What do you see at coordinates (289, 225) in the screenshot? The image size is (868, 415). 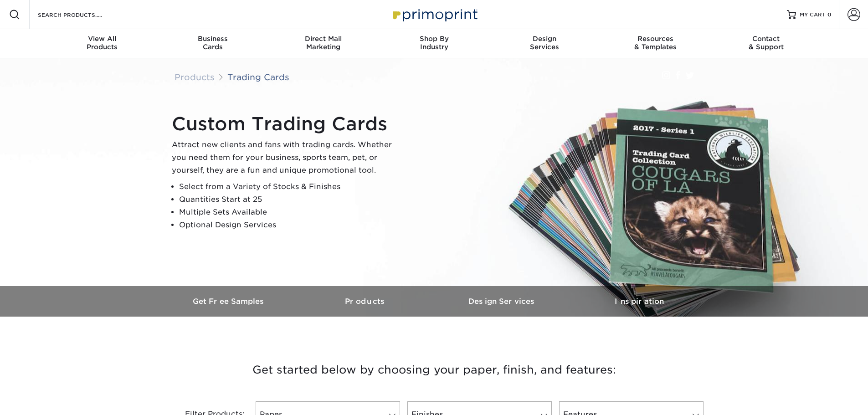 I see `li: Optional Design Services` at bounding box center [289, 225].